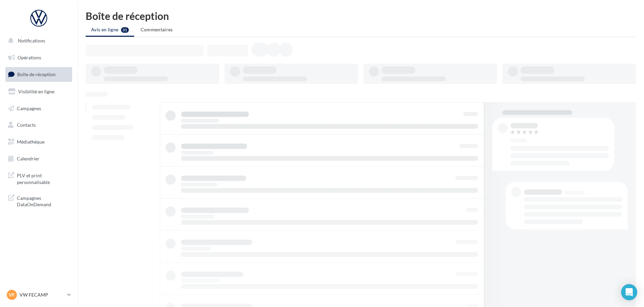 This screenshot has height=307, width=644. What do you see at coordinates (26, 125) in the screenshot?
I see `span: Contacts` at bounding box center [26, 125].